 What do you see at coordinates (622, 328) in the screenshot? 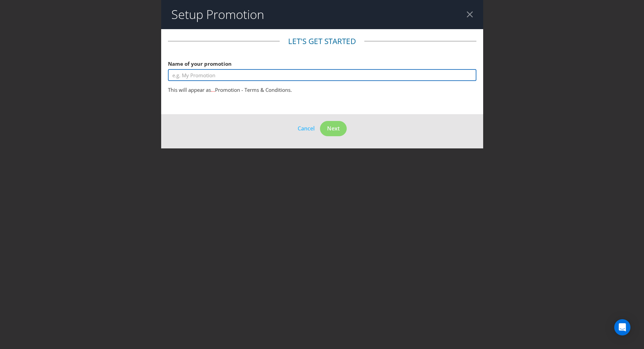
I see `div: Open Intercom Messenger` at bounding box center [622, 328].